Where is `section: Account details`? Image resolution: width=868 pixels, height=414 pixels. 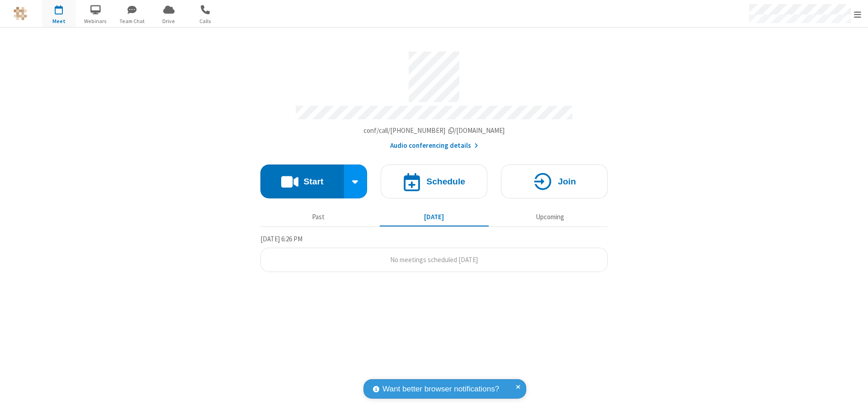 section: Account details is located at coordinates (434, 97).